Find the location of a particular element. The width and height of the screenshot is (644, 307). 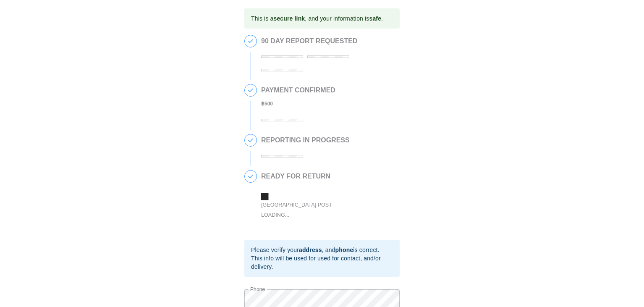

b: secure link is located at coordinates (289, 19).